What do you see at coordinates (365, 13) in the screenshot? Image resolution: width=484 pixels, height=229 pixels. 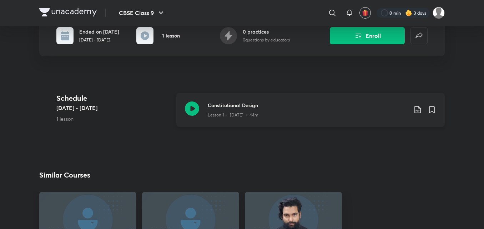 I see `button: avatar` at bounding box center [365, 13].